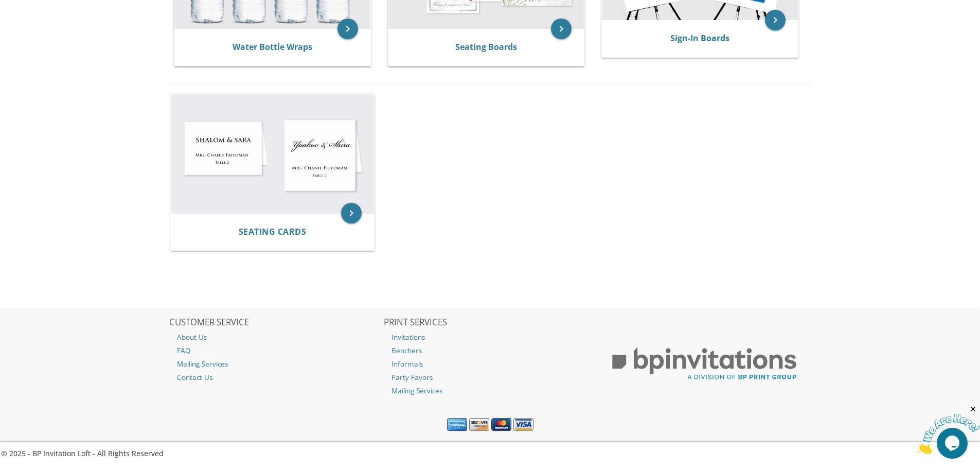  What do you see at coordinates (275, 323) in the screenshot?
I see `h2: CUSTOMER SERVICE` at bounding box center [275, 323].